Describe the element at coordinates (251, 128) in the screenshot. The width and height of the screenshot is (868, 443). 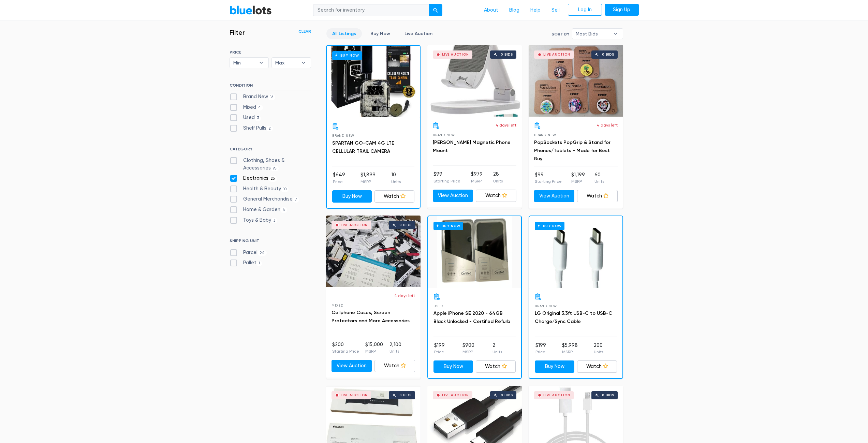
I see `label: Shelf Pulls` at that location.